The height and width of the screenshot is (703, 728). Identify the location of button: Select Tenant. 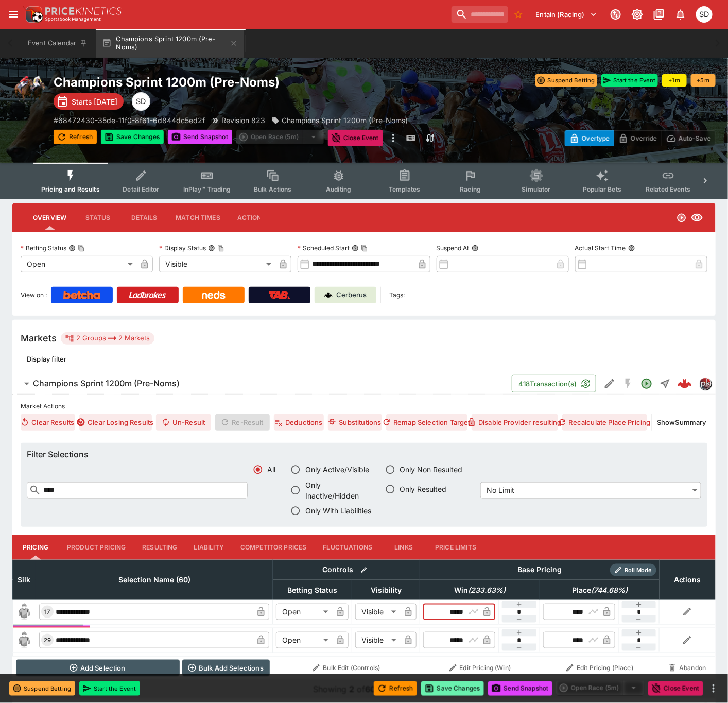
(567, 14).